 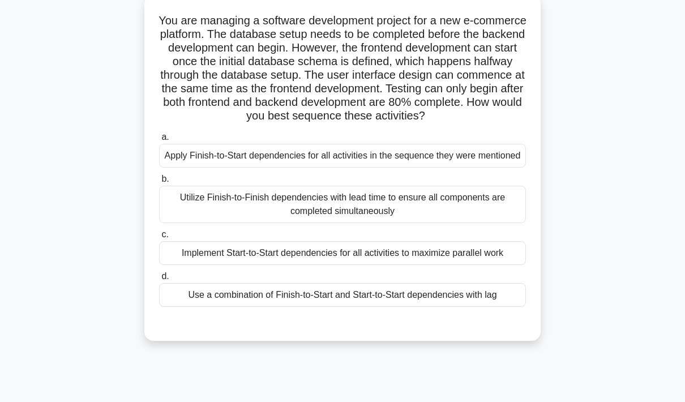 I want to click on span: a., so click(x=165, y=136).